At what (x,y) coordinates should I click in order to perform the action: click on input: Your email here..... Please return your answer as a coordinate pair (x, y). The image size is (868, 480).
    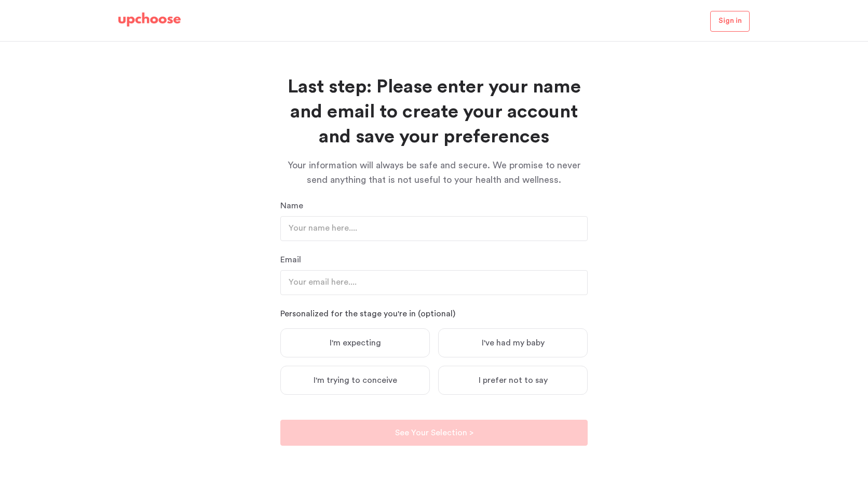
    Looking at the image, I should click on (434, 283).